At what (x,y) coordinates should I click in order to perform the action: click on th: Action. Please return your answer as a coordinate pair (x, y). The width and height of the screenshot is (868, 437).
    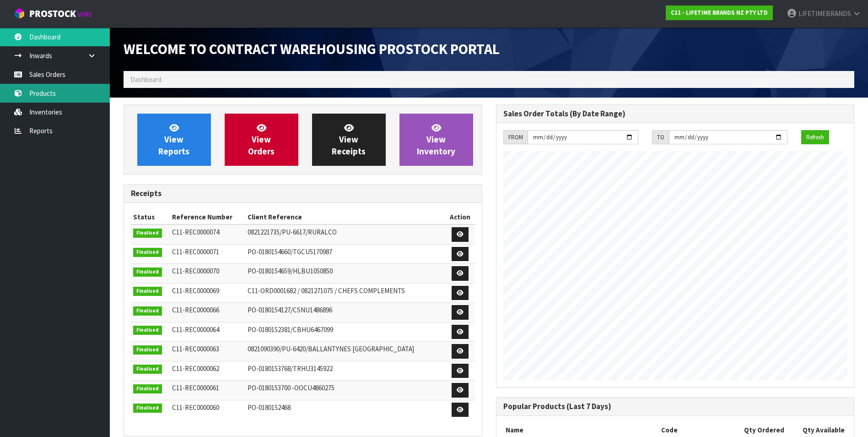
    Looking at the image, I should click on (460, 217).